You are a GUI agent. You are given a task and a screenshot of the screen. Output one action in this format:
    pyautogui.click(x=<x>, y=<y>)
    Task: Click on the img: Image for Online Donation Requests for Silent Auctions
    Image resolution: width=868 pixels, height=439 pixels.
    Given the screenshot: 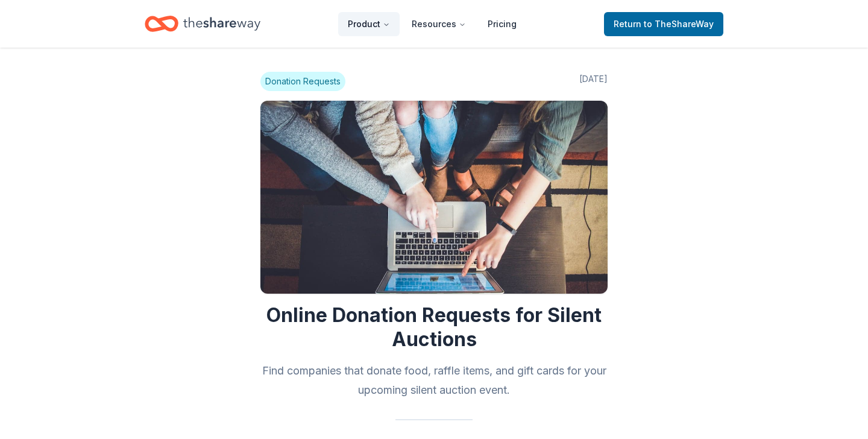 What is the action you would take?
    pyautogui.click(x=434, y=198)
    